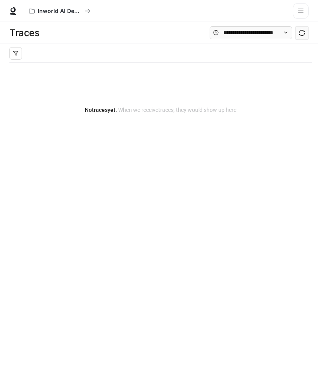  Describe the element at coordinates (177, 110) in the screenshot. I see `span: When we receive traces , they would show up here` at that location.